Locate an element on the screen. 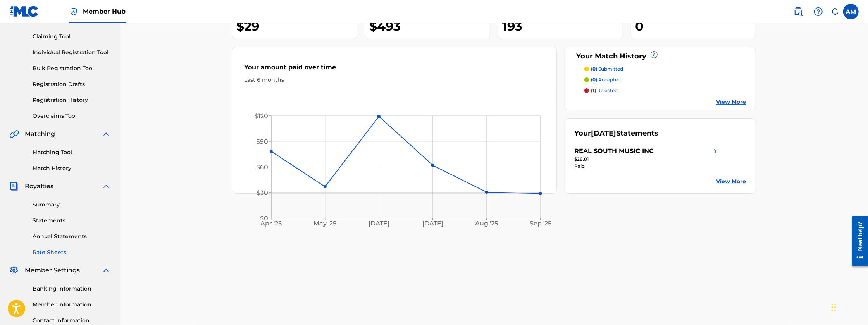 The width and height of the screenshot is (868, 325). div: $28.81 is located at coordinates (647, 160).